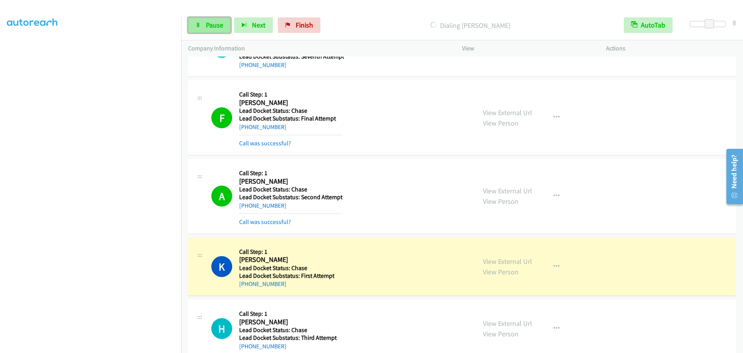 Image resolution: width=743 pixels, height=353 pixels. I want to click on button: Next, so click(253, 25).